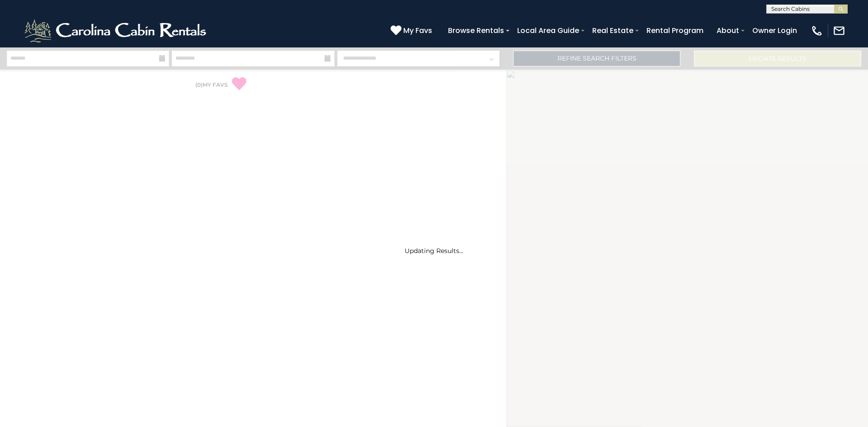 The image size is (868, 427). Describe the element at coordinates (476, 30) in the screenshot. I see `a: Browse Rentals` at that location.